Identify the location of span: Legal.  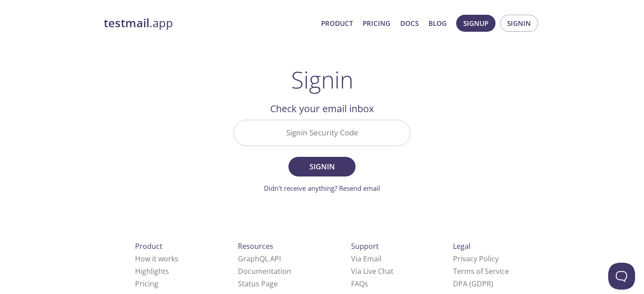
(462, 246).